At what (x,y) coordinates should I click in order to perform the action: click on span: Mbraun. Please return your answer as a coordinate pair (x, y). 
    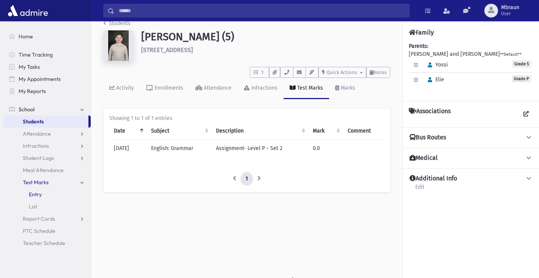
    Looking at the image, I should click on (510, 8).